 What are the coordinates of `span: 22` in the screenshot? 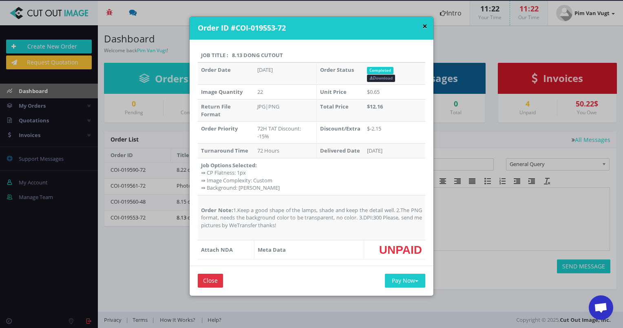 It's located at (260, 92).